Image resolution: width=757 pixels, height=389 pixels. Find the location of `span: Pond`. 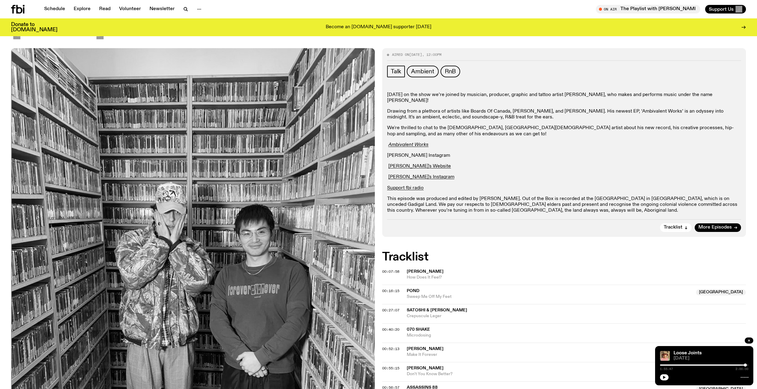

span: Pond is located at coordinates (413, 291).